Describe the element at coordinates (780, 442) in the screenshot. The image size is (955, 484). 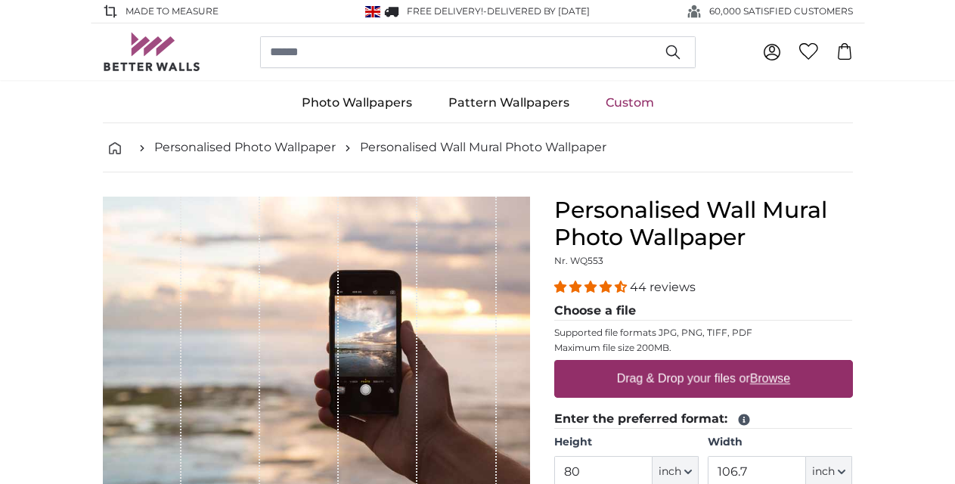
I see `label: Width` at that location.